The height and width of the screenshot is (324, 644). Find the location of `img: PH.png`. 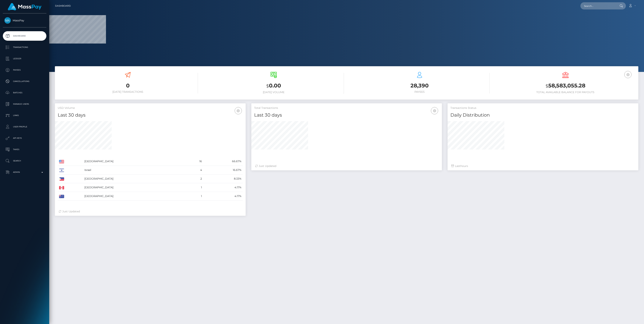

img: PH.png is located at coordinates (62, 179).